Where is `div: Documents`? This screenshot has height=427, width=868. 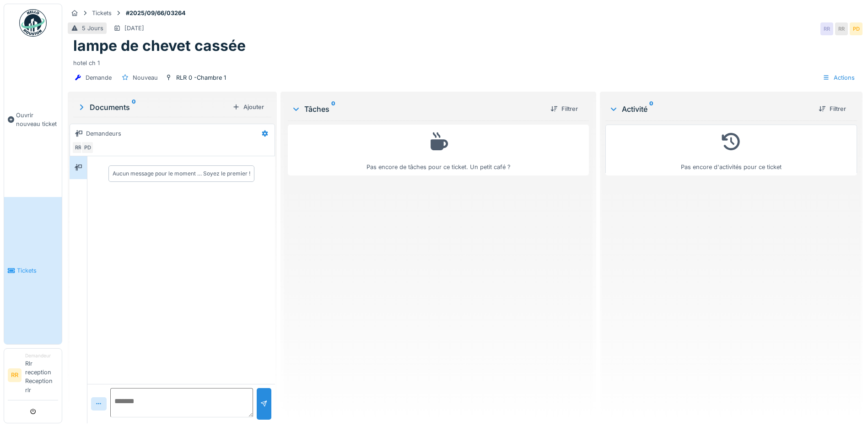
div: Documents is located at coordinates (152, 107).